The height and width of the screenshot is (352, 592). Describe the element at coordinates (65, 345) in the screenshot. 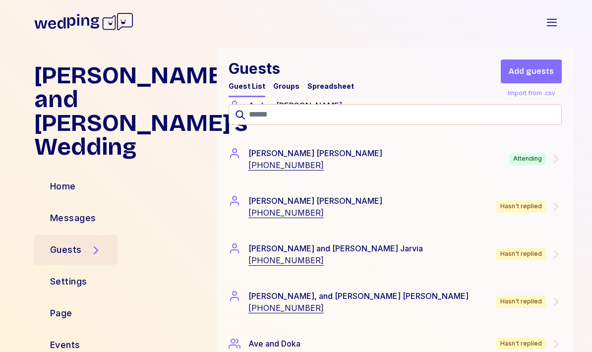

I see `div: Events` at that location.